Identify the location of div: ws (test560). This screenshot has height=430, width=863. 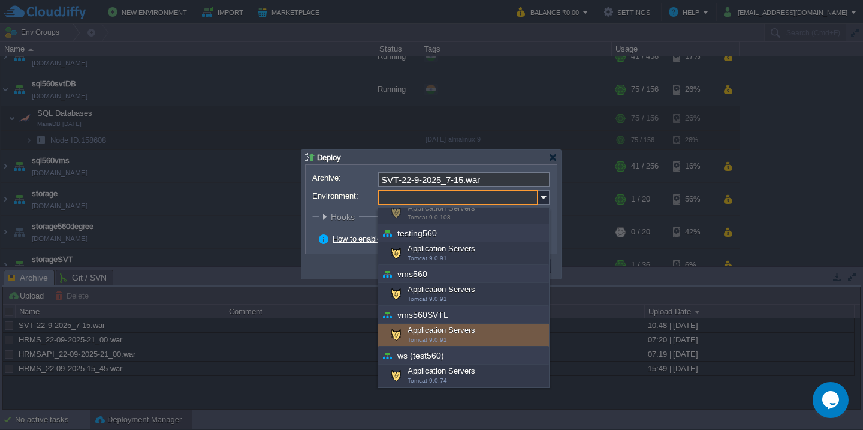
(463, 355).